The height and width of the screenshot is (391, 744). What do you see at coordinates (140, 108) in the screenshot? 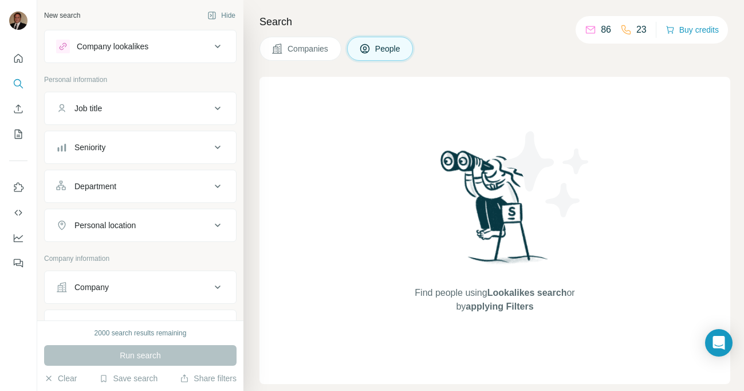
I see `button: Job title` at bounding box center [140, 108].